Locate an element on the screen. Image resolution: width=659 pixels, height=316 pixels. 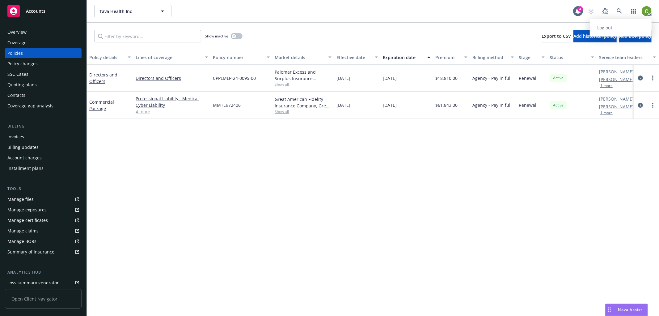
a: Report a Bug is located at coordinates (605, 11).